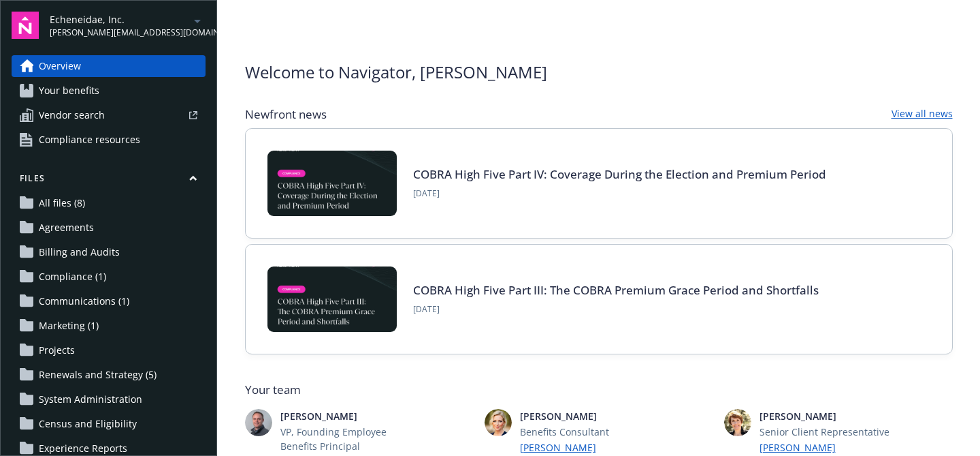 Image resolution: width=980 pixels, height=456 pixels. Describe the element at coordinates (108, 375) in the screenshot. I see `a: Renewals and Strategy (5)` at that location.